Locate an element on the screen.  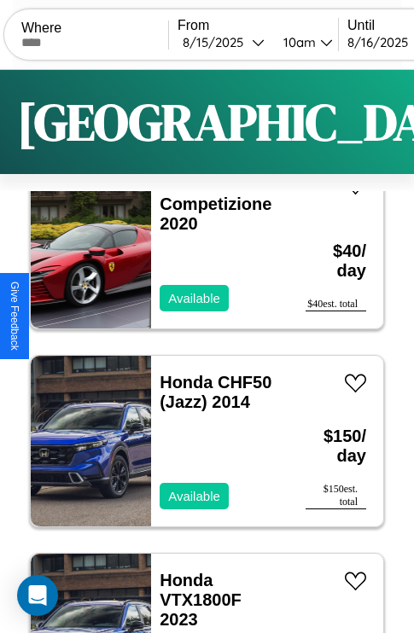
div: $ 40 est. total is located at coordinates (335, 304).